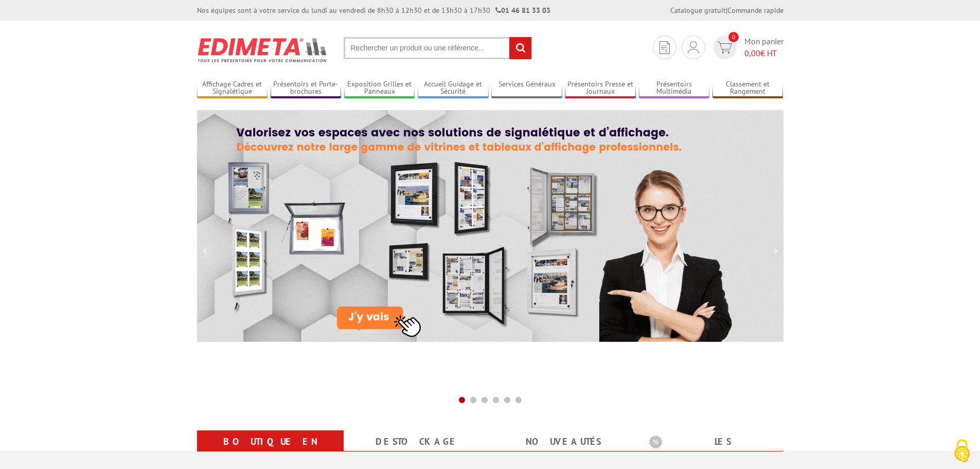 Image resolution: width=980 pixels, height=469 pixels. Describe the element at coordinates (962, 451) in the screenshot. I see `img: Cookies (fenêtre modale)` at that location.